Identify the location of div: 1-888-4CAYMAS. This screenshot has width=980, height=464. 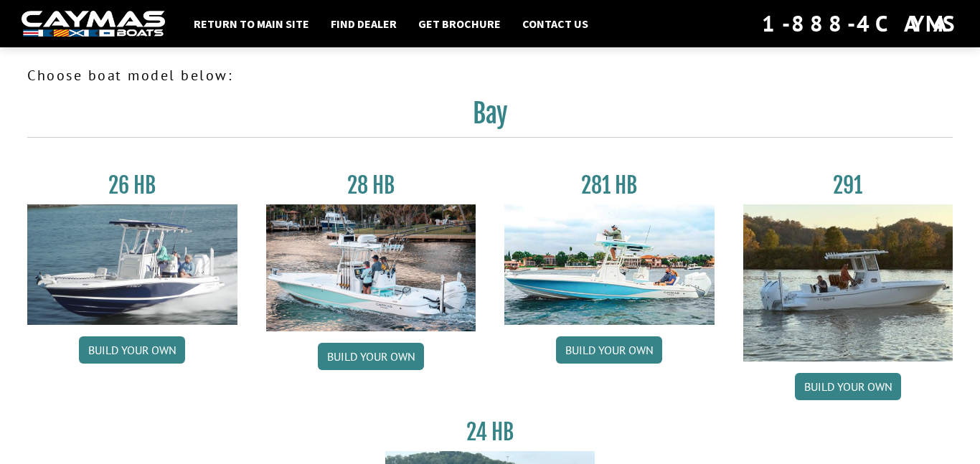
(860, 24).